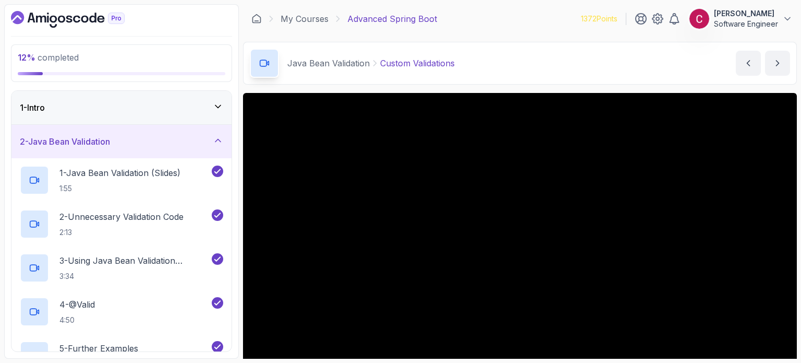  I want to click on p: 3 - Using Java Bean Validation Annotations, so click(135, 260).